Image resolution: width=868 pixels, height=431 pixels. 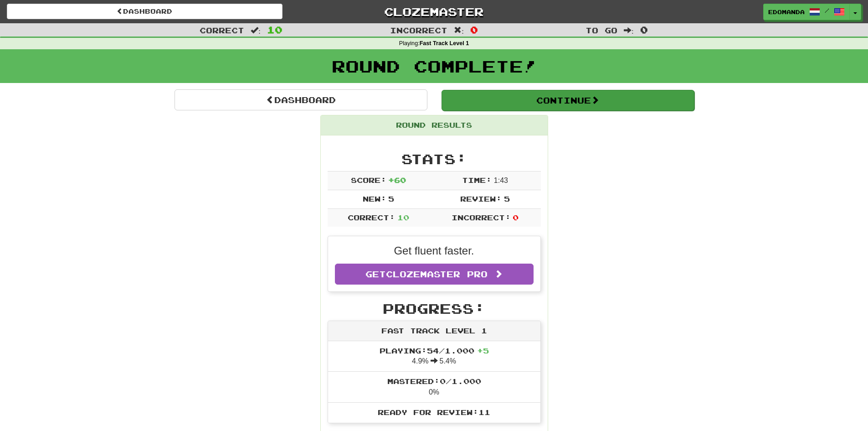 What do you see at coordinates (434, 125) in the screenshot?
I see `div: Round Results` at bounding box center [434, 125].